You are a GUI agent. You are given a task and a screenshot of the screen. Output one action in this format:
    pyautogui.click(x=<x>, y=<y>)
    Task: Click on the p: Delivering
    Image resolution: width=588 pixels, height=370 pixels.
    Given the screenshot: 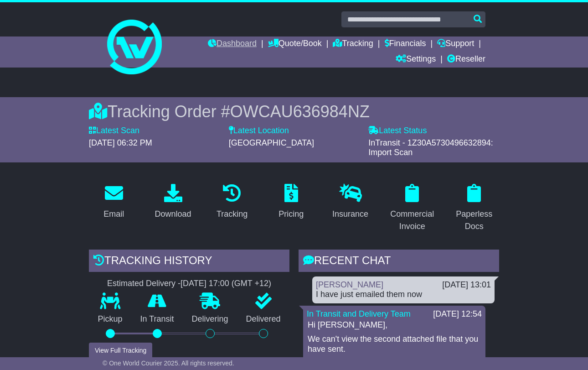 What is the action you would take?
    pyautogui.click(x=210, y=319)
    